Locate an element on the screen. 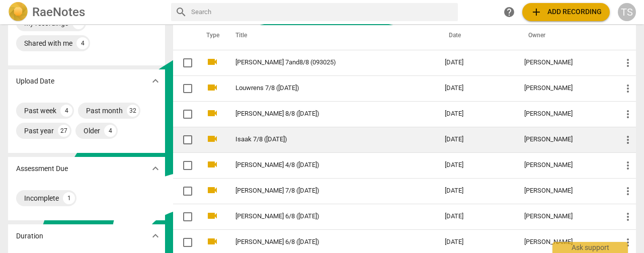 This screenshot has width=644, height=253. div: Ask support is located at coordinates (590, 247).